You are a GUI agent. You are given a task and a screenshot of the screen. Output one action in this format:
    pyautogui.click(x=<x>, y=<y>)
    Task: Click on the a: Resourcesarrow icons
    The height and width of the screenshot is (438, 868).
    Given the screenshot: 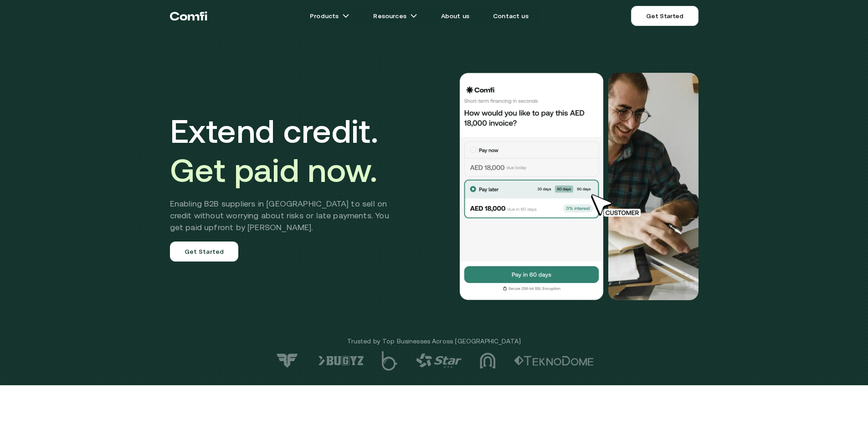 What is the action you would take?
    pyautogui.click(x=395, y=16)
    